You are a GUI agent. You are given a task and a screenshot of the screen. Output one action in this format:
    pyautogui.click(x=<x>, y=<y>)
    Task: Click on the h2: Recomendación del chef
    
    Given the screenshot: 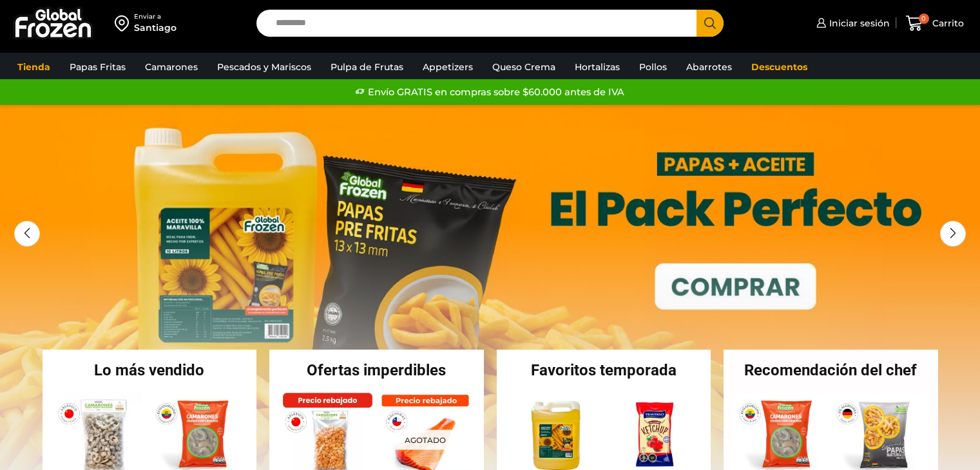 What is the action you would take?
    pyautogui.click(x=830, y=370)
    